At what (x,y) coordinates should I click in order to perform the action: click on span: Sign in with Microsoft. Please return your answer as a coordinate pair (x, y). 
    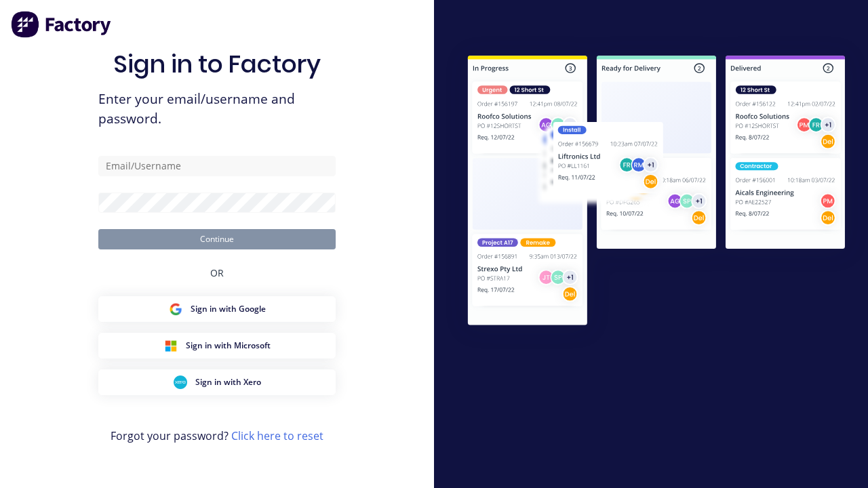
    Looking at the image, I should click on (228, 346).